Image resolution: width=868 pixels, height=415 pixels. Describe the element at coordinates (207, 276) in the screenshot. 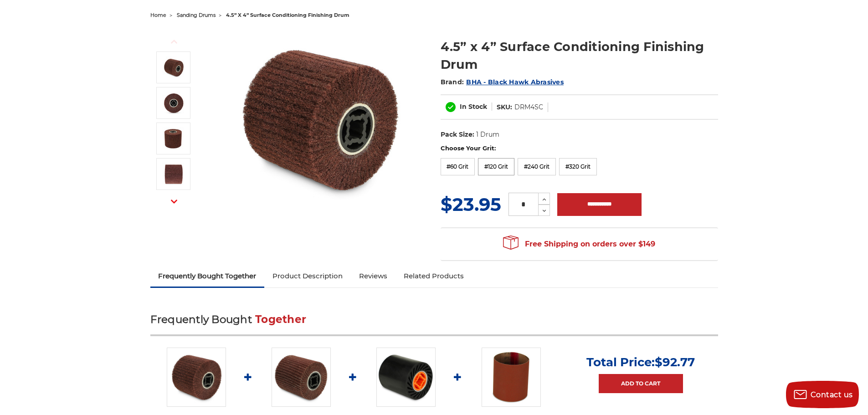

I see `a: Frequently Bought Together` at that location.